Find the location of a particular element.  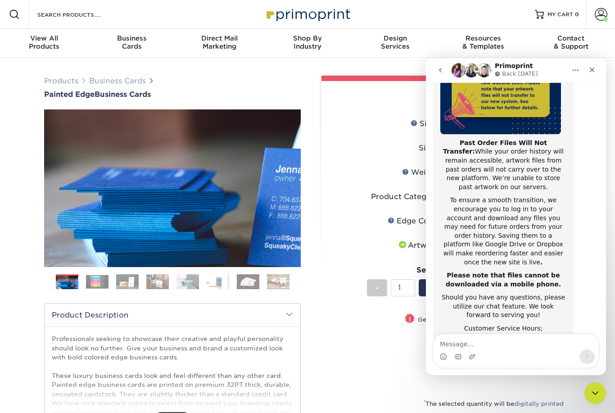

div: While your order history will remain accessible, artwork files from past orders will not carry ov... is located at coordinates (77, 107).